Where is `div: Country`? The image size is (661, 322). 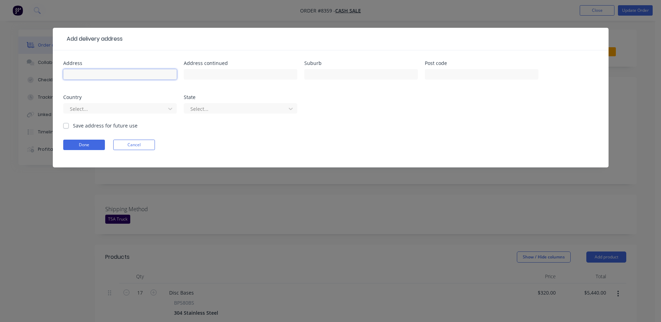 div: Country is located at coordinates (120, 97).